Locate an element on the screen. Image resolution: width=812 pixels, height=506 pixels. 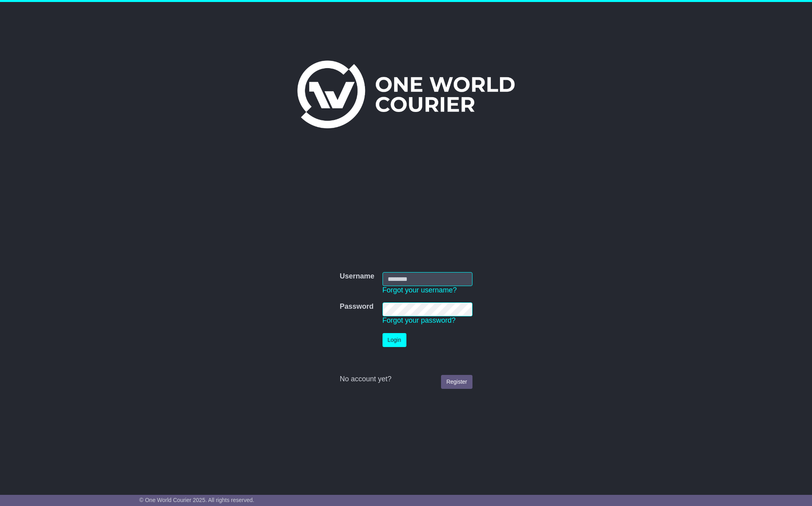
a: Forgot your password? is located at coordinates (419, 320).